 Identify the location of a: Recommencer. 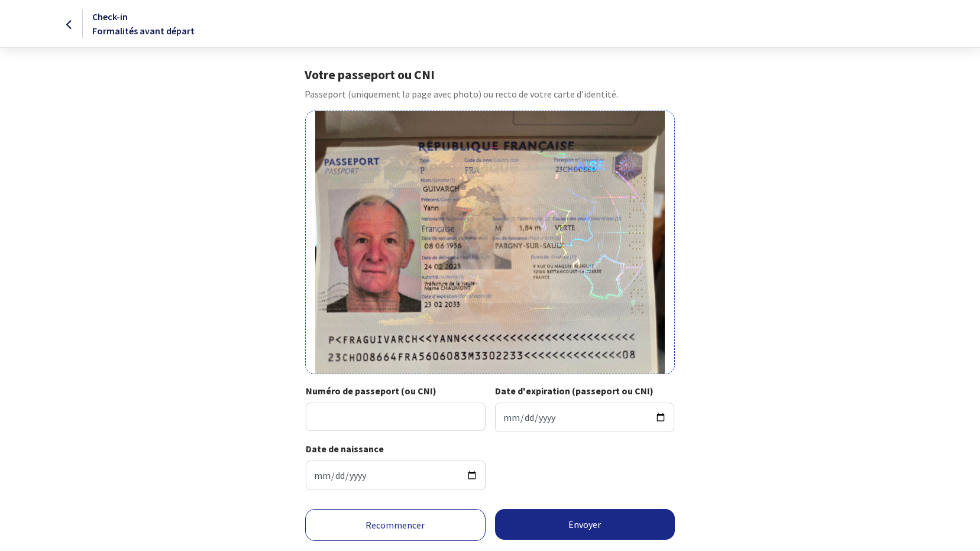
(395, 525).